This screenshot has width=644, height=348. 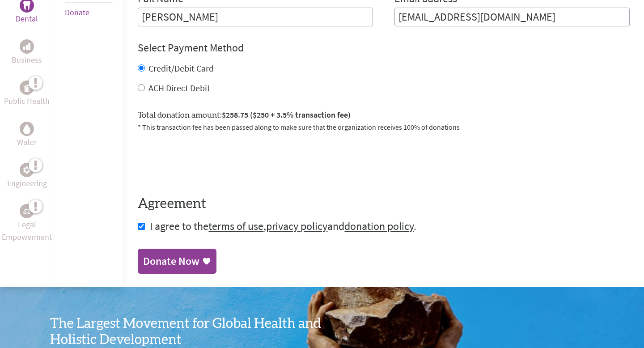 I want to click on a: privacy policy, so click(x=297, y=226).